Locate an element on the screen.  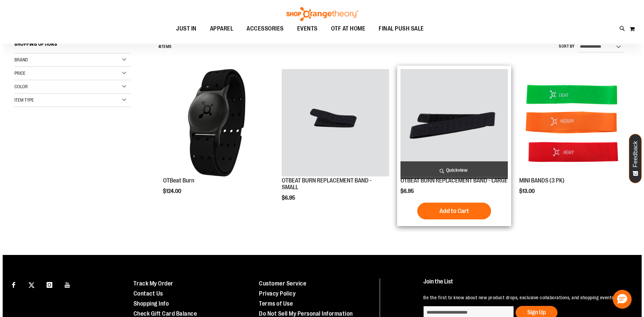
span: 4 is located at coordinates (157, 46).